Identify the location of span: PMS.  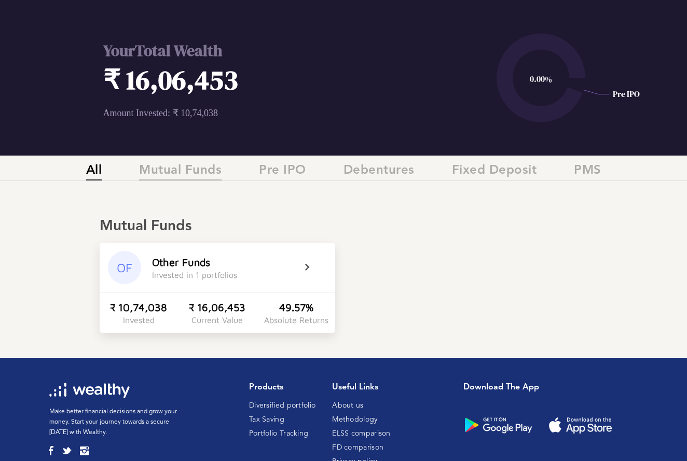
(587, 172).